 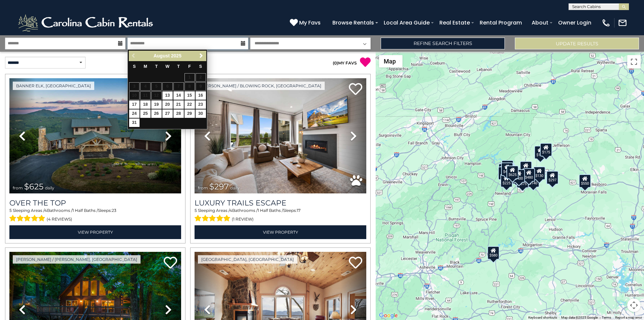 What do you see at coordinates (494, 252) in the screenshot?
I see `div: $580` at bounding box center [494, 252].